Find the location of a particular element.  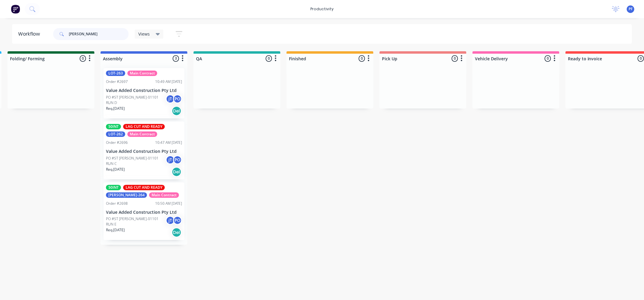

span: PF is located at coordinates (630, 9).